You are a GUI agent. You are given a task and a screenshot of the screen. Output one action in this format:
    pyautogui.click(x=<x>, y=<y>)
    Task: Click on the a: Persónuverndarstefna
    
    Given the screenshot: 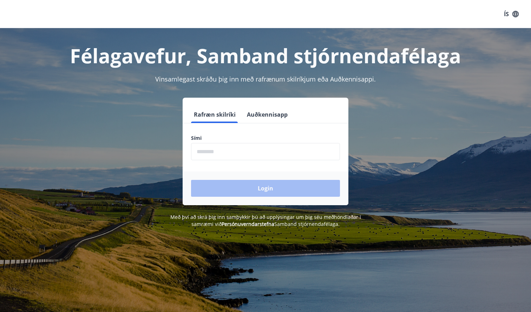 What is the action you would take?
    pyautogui.click(x=248, y=224)
    